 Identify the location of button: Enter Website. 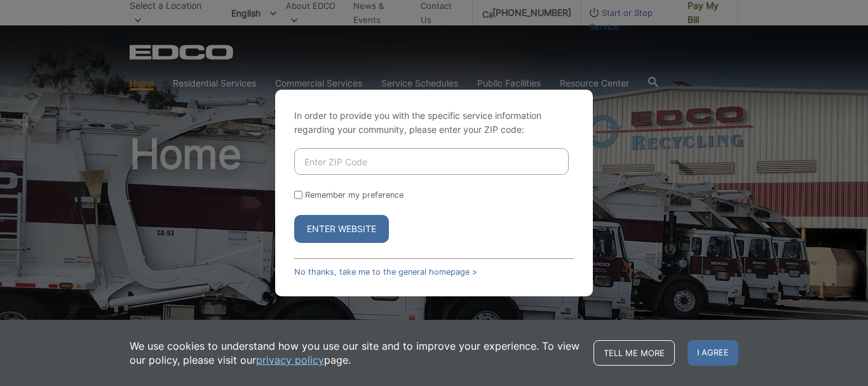
(341, 229).